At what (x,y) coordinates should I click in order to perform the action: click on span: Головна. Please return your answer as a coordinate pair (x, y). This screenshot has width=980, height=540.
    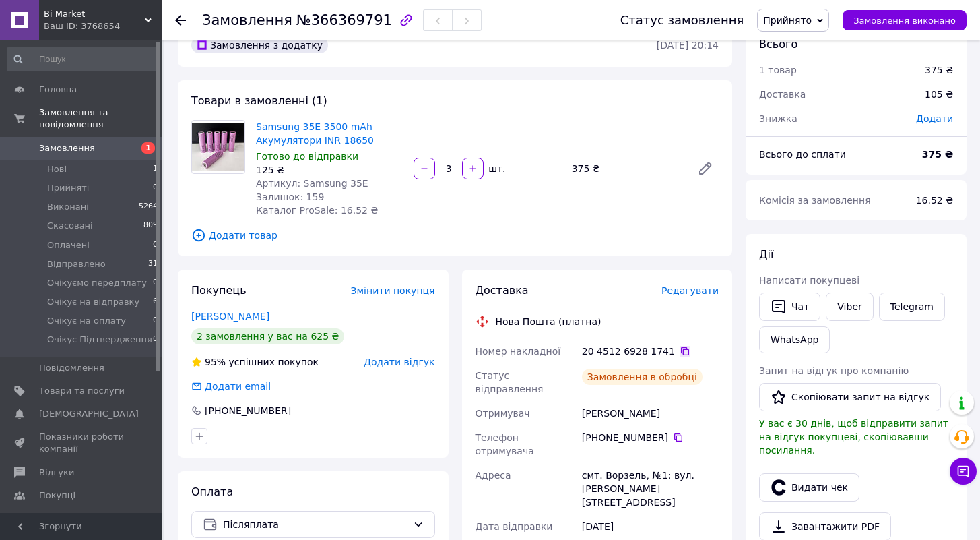
    Looking at the image, I should click on (58, 90).